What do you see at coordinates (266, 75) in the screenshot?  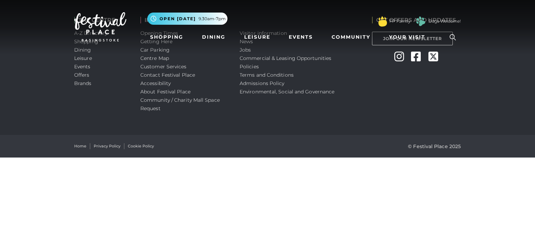 I see `a: Terms and Conditions` at bounding box center [266, 75].